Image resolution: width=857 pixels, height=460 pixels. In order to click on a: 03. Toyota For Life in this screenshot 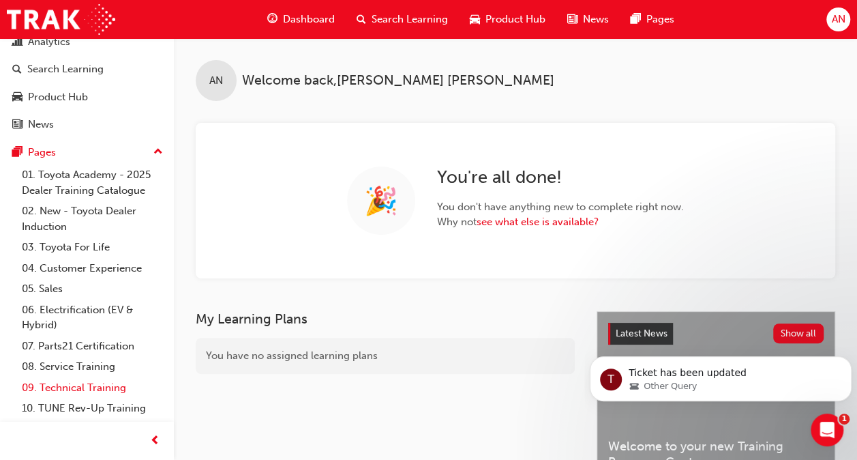, I will do `click(92, 247)`.